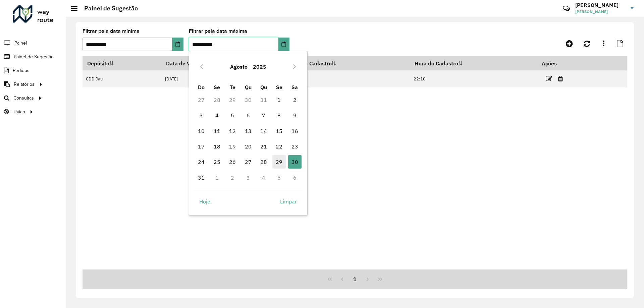  I want to click on span: 28, so click(264, 162).